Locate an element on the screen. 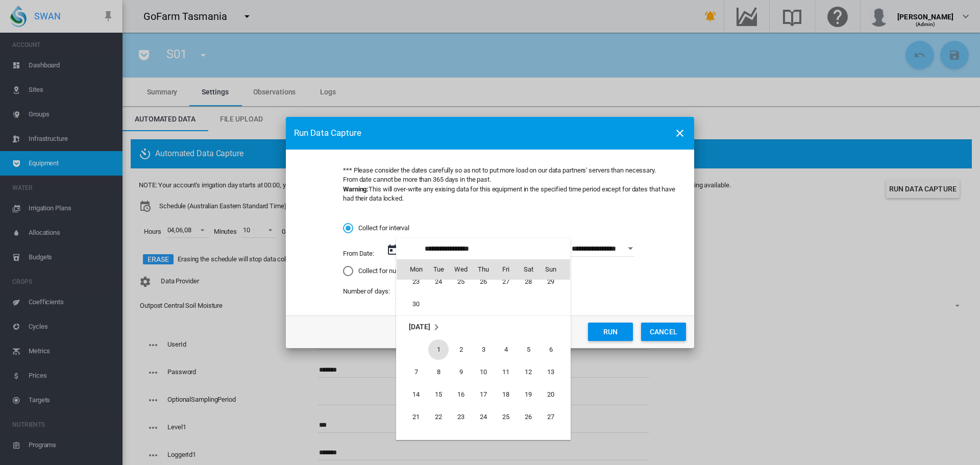 This screenshot has width=980, height=465. td: Thursday July 31 2025 is located at coordinates (483, 439).